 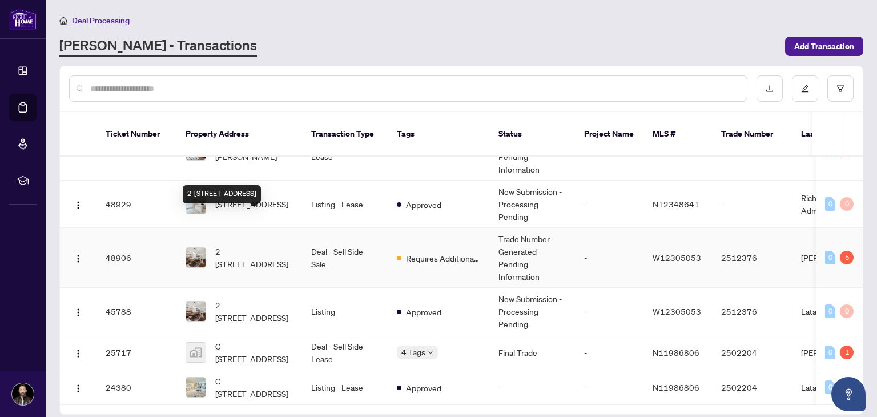 I want to click on button: edit, so click(x=805, y=88).